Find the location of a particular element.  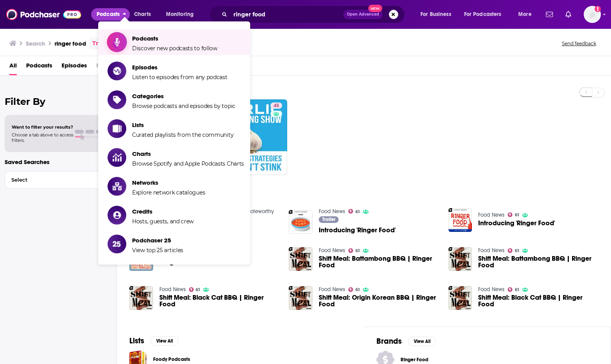

span: 45 is located at coordinates (276, 106).